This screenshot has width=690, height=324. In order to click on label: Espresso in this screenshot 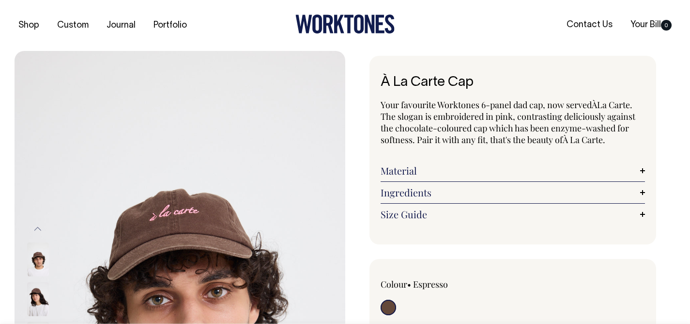, I will do `click(431, 284)`.